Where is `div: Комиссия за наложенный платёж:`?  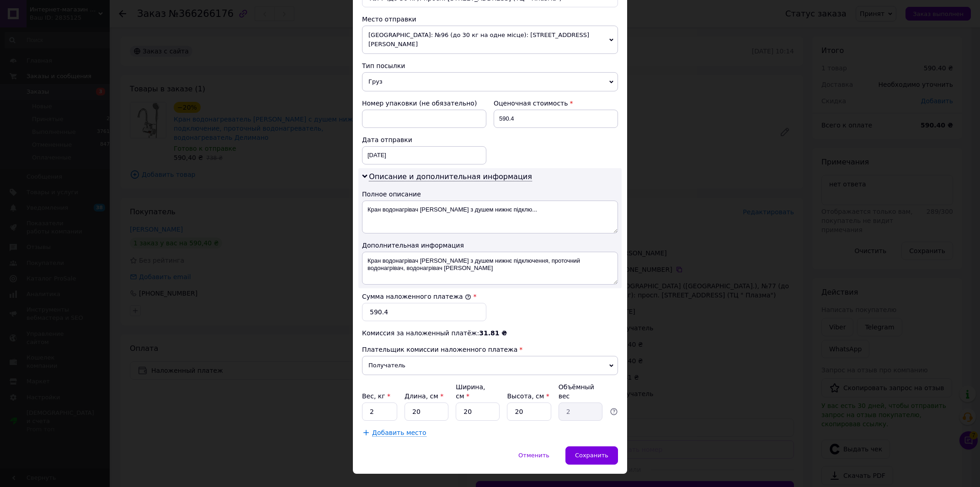
div: Комиссия за наложенный платёж: is located at coordinates (490, 333).